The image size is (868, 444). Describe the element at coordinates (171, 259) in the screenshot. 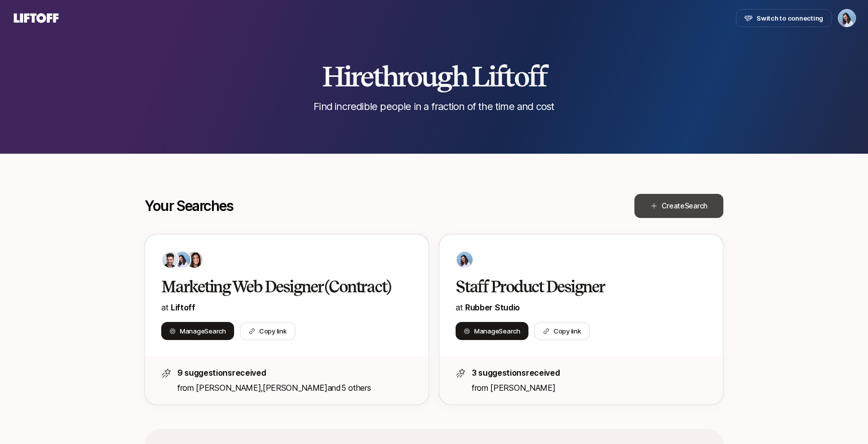

I see `img: 7bf30482_e1a5_47b4_9e0f_fc49ddd24bf6.jpg` at that location.